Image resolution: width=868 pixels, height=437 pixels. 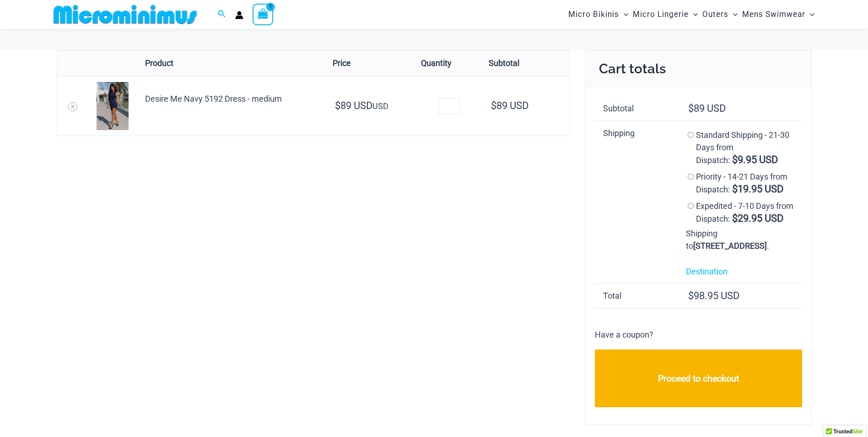 I want to click on a: Destination, so click(x=706, y=271).